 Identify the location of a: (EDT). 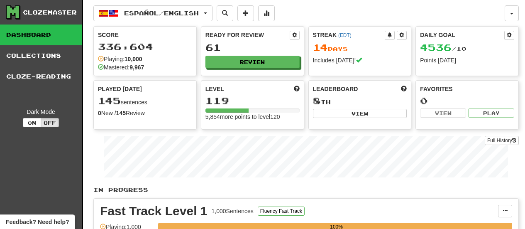
(345, 35).